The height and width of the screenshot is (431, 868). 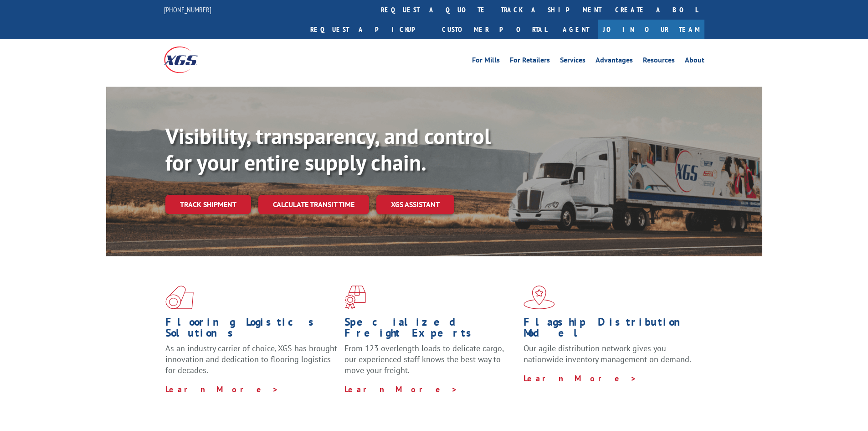 I want to click on a: Track shipment, so click(x=209, y=204).